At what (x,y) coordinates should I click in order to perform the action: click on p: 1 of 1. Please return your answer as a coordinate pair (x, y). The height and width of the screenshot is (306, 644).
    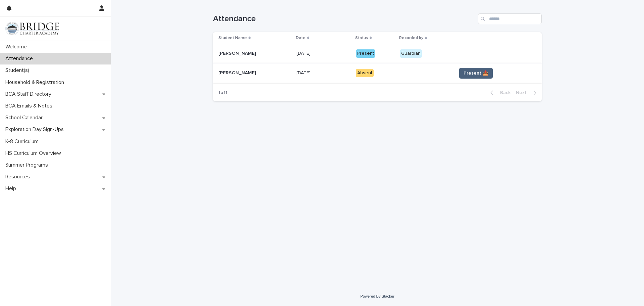
    Looking at the image, I should click on (223, 93).